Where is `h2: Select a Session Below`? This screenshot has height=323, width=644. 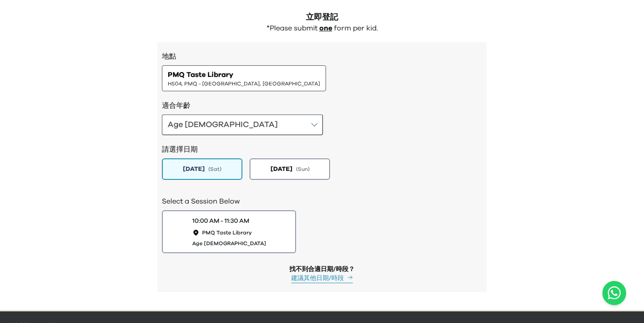 h2: Select a Session Below is located at coordinates (322, 201).